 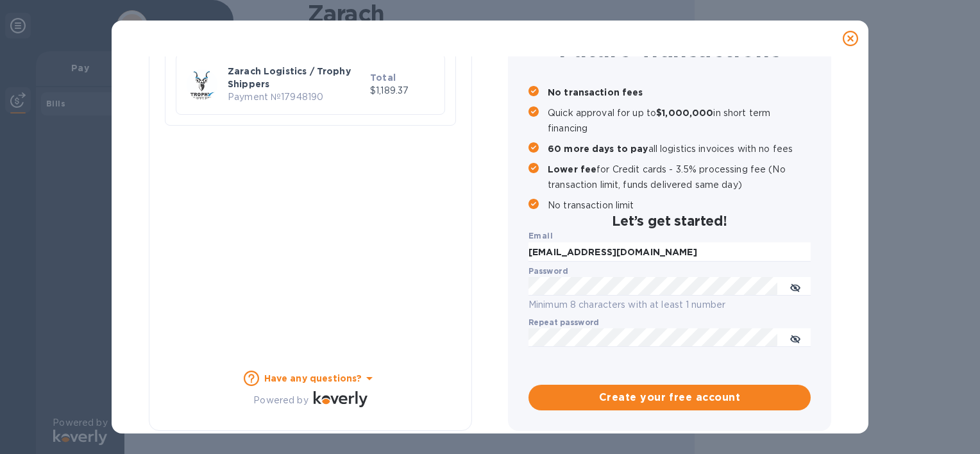 What do you see at coordinates (297, 97) in the screenshot?
I see `p: Payment № 17948190` at bounding box center [297, 97].